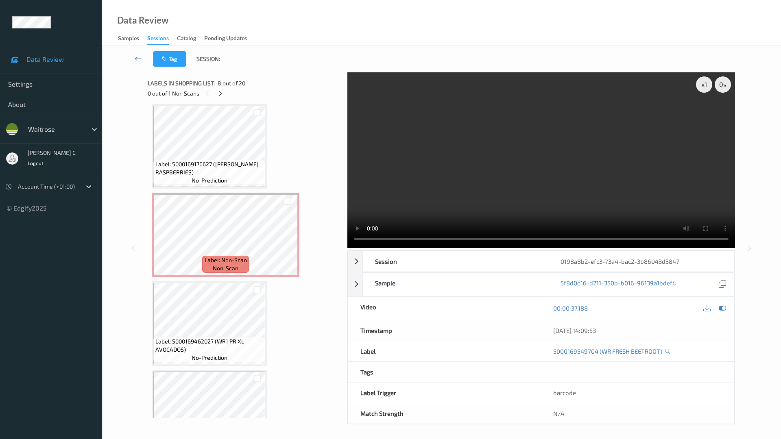  I want to click on a: Pending Updates, so click(229, 39).